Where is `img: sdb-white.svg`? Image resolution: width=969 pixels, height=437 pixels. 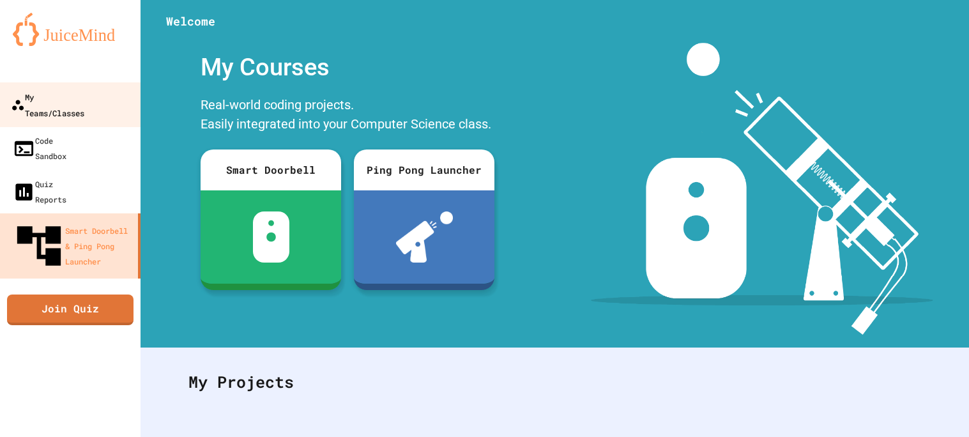 img: sdb-white.svg is located at coordinates (271, 237).